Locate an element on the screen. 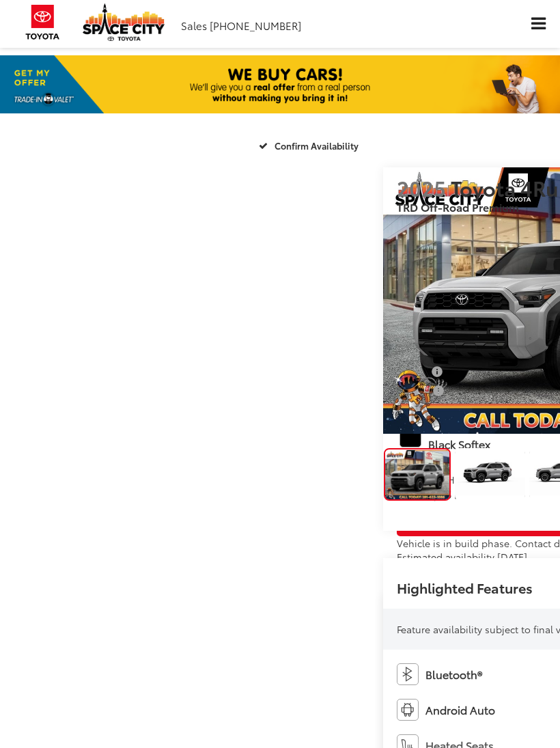 Image resolution: width=560 pixels, height=748 pixels. span: Sales is located at coordinates (194, 26).